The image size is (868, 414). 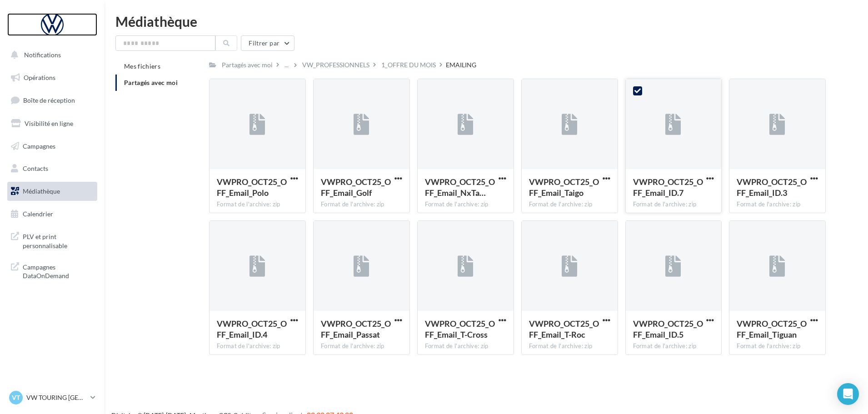 What do you see at coordinates (52, 240) in the screenshot?
I see `a: PLV et print personnalisable` at bounding box center [52, 240].